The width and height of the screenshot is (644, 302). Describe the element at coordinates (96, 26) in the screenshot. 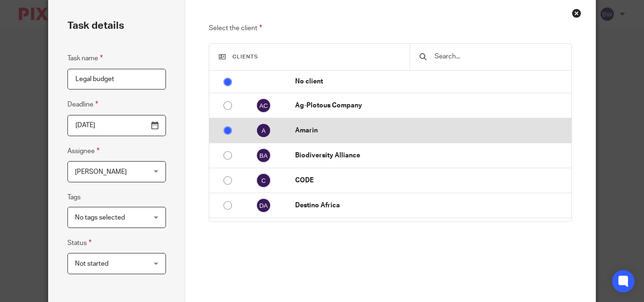

I see `h2: Task details` at that location.